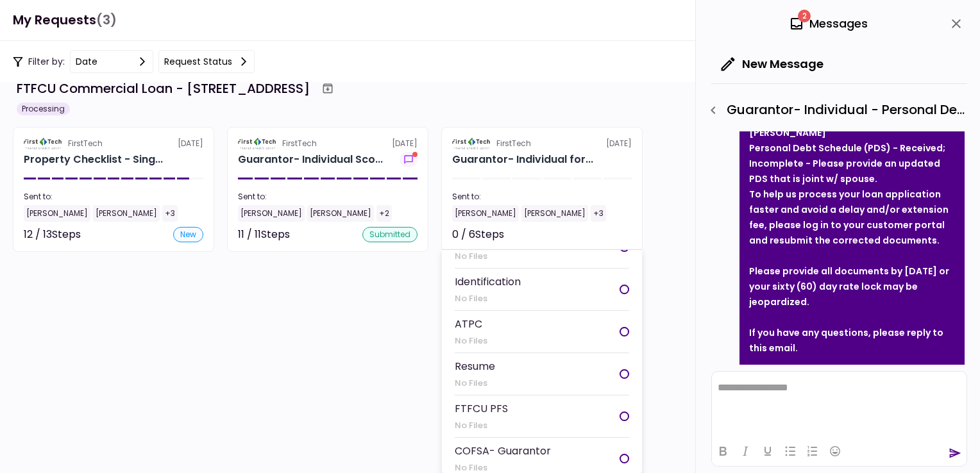 The image size is (980, 473). Describe the element at coordinates (106, 20) in the screenshot. I see `span: (3)` at that location.